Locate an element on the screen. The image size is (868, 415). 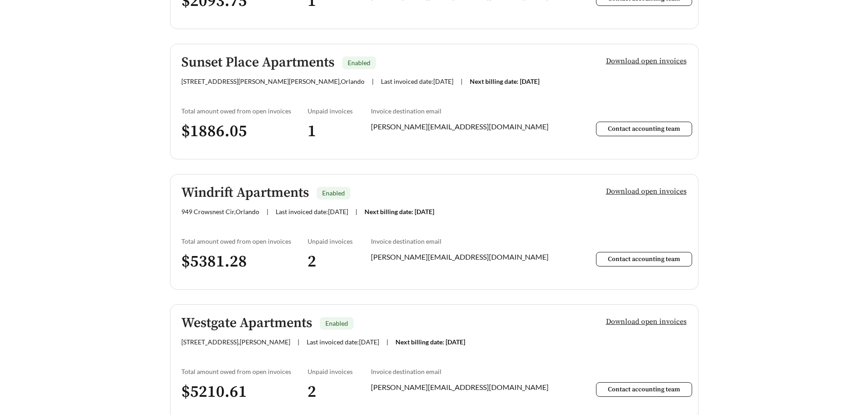
h3: $ 1886.05 is located at coordinates (245, 131).